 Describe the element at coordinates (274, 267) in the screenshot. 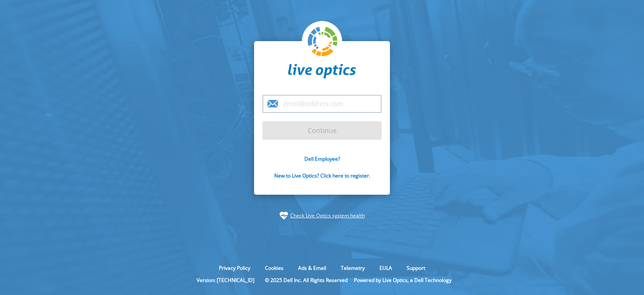

I see `a: Cookies` at that location.